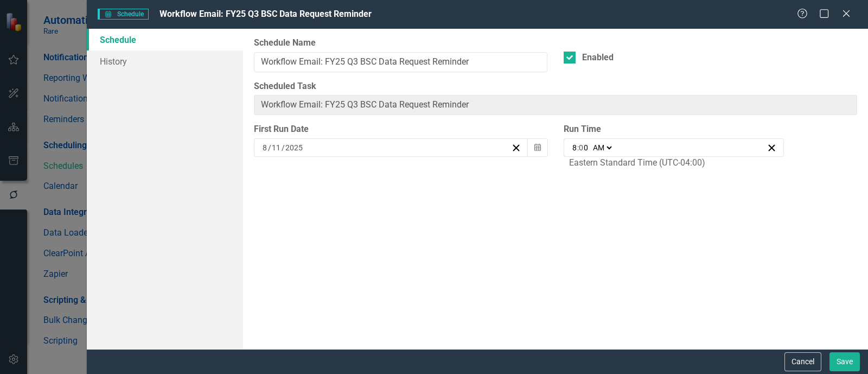  What do you see at coordinates (400, 62) in the screenshot?
I see `input: Schedule Name` at bounding box center [400, 62].